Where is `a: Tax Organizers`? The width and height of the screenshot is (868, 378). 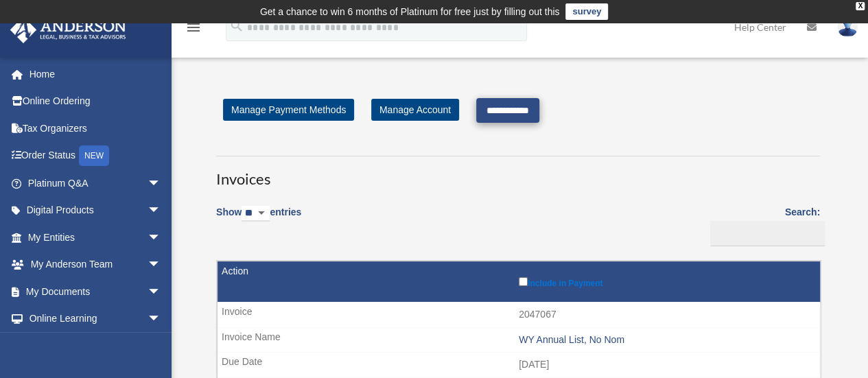 a: Tax Organizers is located at coordinates (95, 128).